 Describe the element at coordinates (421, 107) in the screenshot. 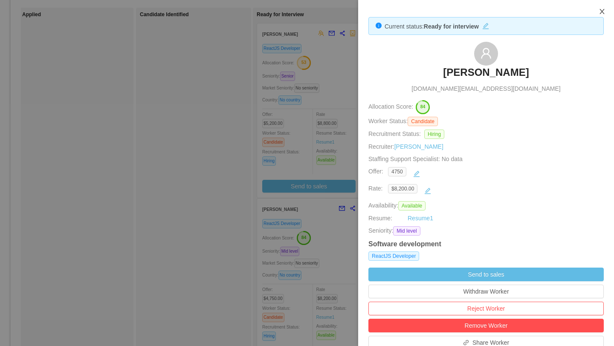

I see `button: 84` at that location.